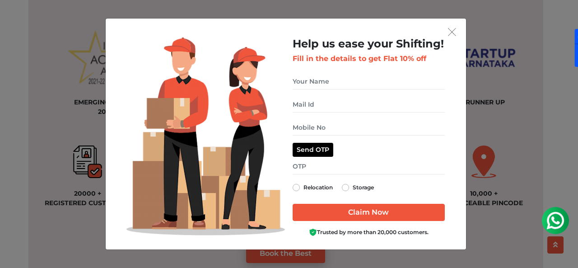 The image size is (578, 268). Describe the element at coordinates (368, 212) in the screenshot. I see `input: Claim Now` at that location.